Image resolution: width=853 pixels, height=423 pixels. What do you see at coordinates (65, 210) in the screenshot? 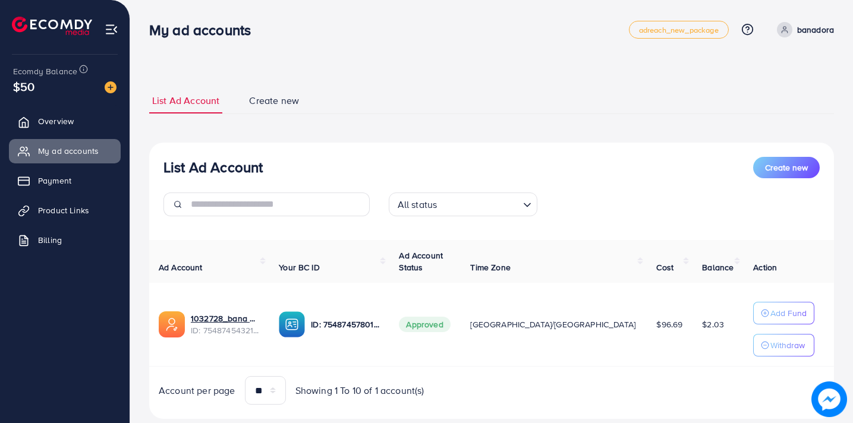
I see `a: Product Links` at bounding box center [65, 210].